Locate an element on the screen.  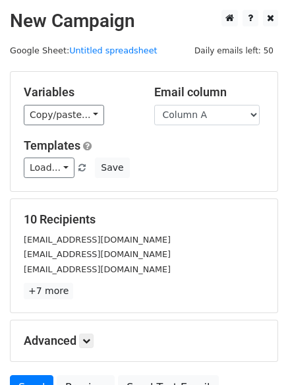
a: Daily emails left: 50 is located at coordinates (234, 50).